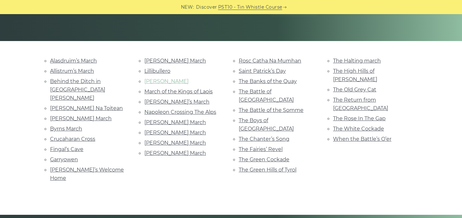  What do you see at coordinates (357, 61) in the screenshot?
I see `a: The Halting march` at bounding box center [357, 61].